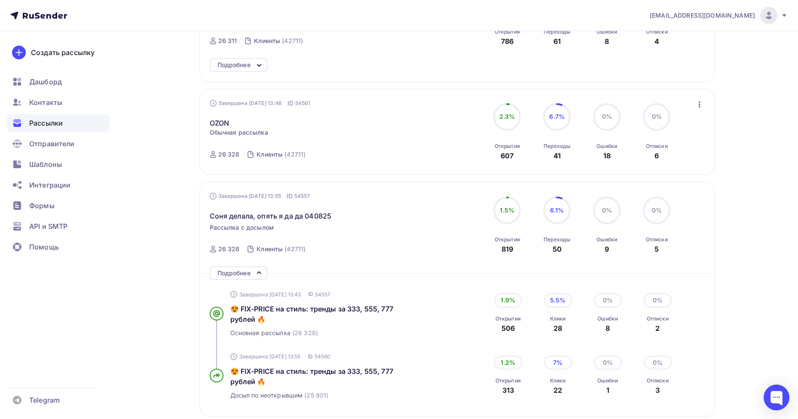  Describe the element at coordinates (42, 205) in the screenshot. I see `span: Формы` at that location.